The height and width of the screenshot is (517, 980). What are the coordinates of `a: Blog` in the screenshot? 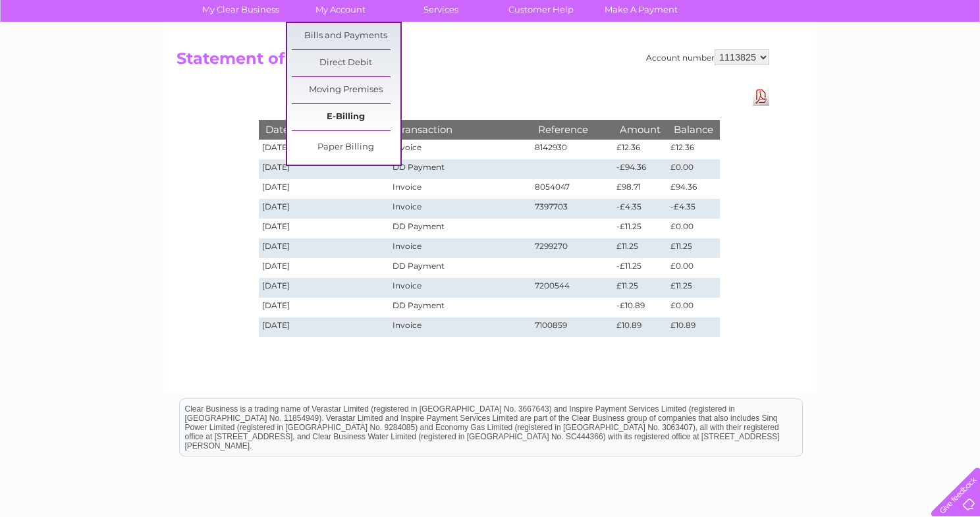 It's located at (874, 60).